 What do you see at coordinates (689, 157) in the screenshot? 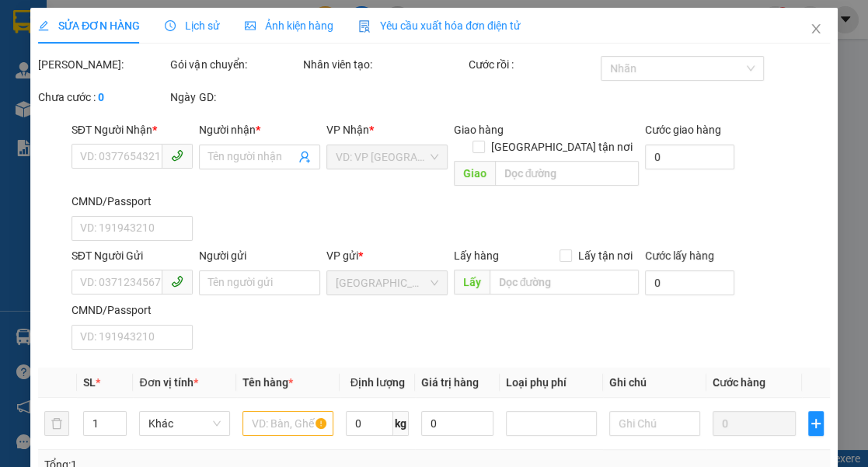
I see `input: Cước giao hàng` at bounding box center [689, 157].